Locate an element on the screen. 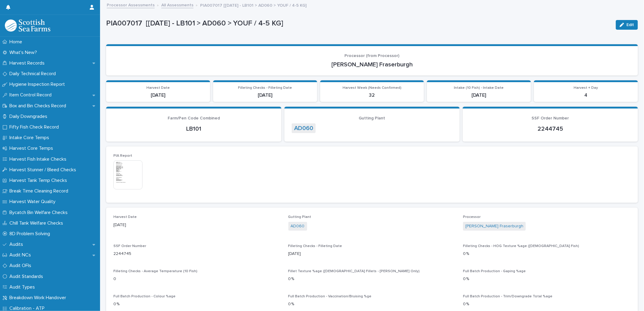 The image size is (644, 311). p: 4 is located at coordinates (586, 95).